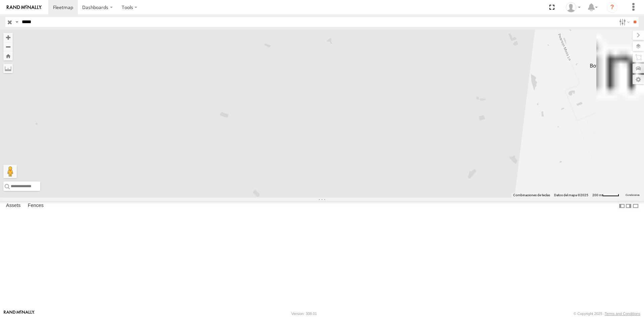 The image size is (644, 317). I want to click on button: Arrastra el hombrecito naranja al mapa para abrir Street View, so click(10, 171).